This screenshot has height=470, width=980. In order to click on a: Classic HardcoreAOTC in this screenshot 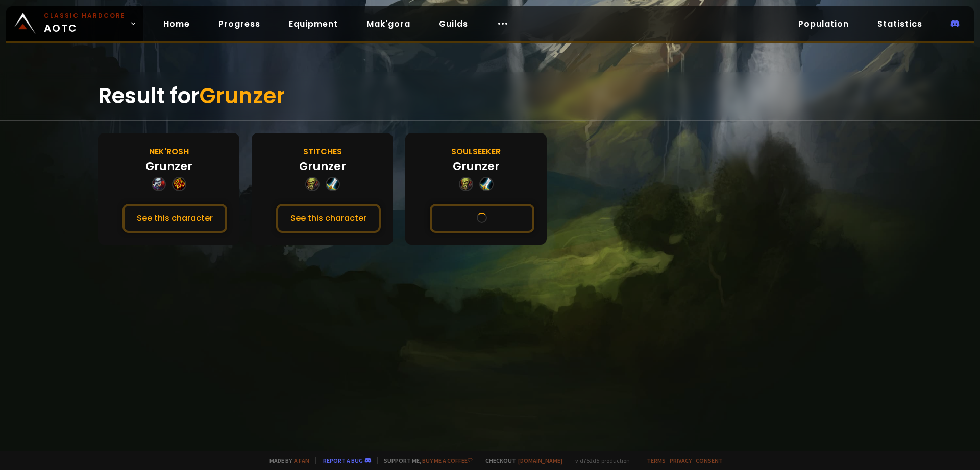, I will do `click(75, 23)`.